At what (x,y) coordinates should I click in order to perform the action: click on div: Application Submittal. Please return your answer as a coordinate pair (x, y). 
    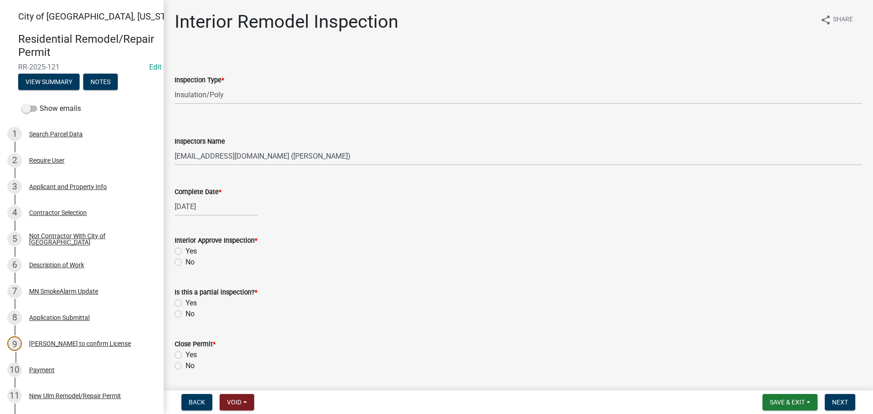
    Looking at the image, I should click on (59, 318).